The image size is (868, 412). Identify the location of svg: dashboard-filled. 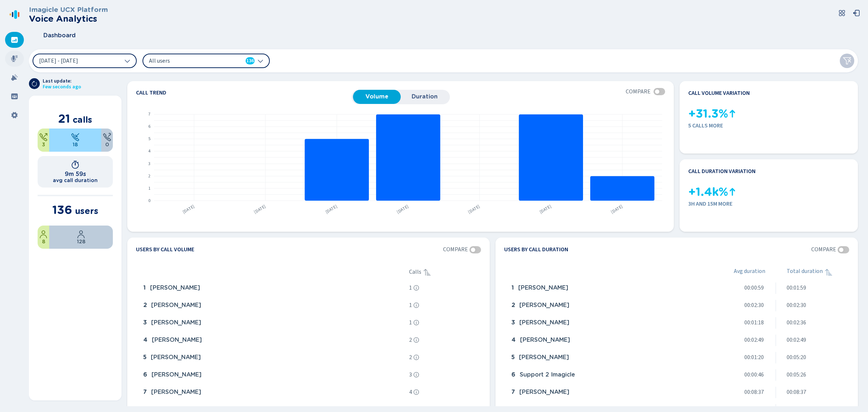
(15, 40).